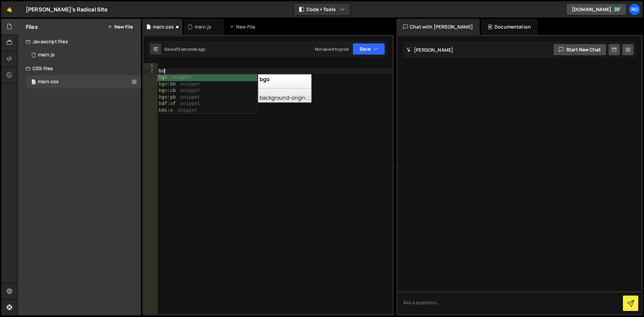  Describe the element at coordinates (32, 27) in the screenshot. I see `h2: Files` at that location.